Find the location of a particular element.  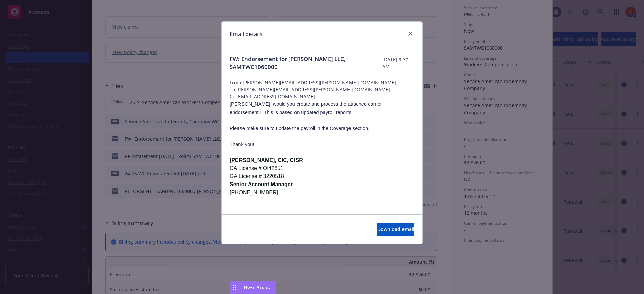

button: Nova Assist is located at coordinates (253, 288).